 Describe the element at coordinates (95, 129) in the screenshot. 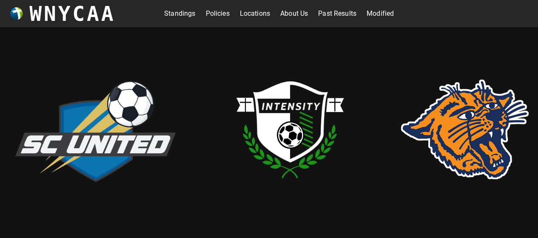

I see `img: scUnited.png` at that location.